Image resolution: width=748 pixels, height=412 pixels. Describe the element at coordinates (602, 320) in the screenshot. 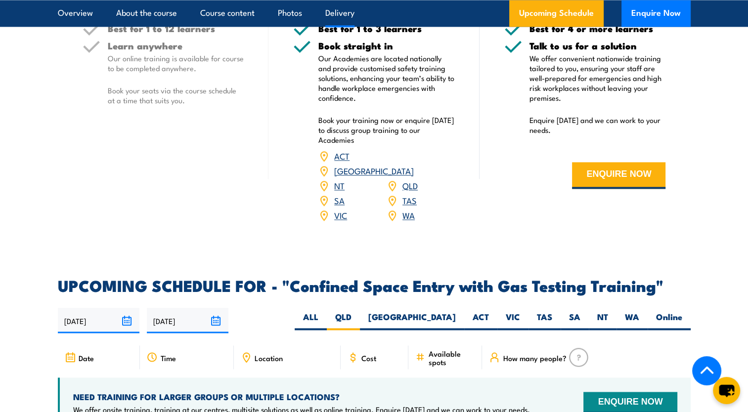

I see `label: NT` at that location.